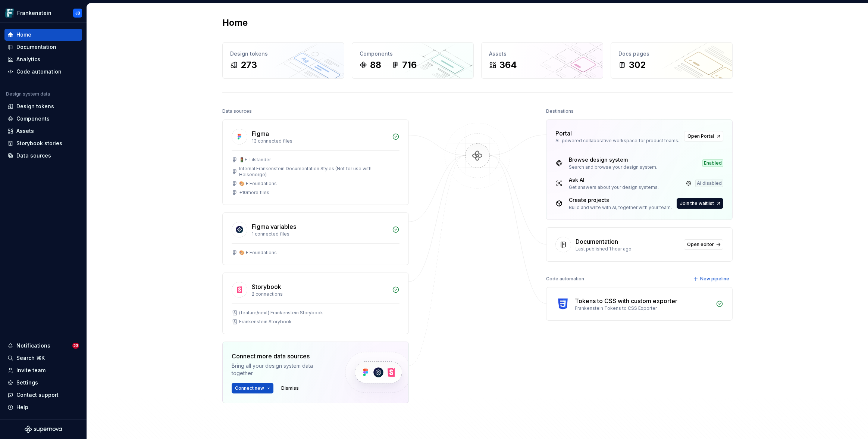 Image resolution: width=868 pixels, height=439 pixels. What do you see at coordinates (43, 358) in the screenshot?
I see `button: Search ⌘K` at bounding box center [43, 358].